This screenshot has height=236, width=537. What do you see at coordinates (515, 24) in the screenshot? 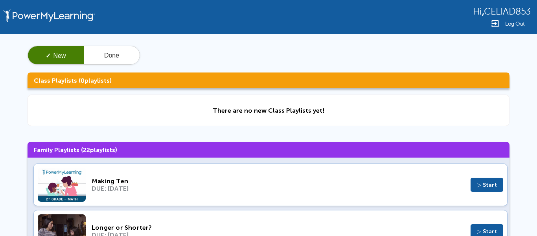
I see `span: Log Out` at bounding box center [515, 24].